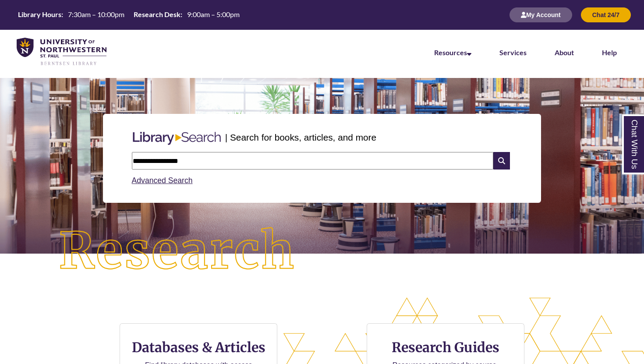 This screenshot has height=364, width=644. What do you see at coordinates (541, 14) in the screenshot?
I see `a: My Account` at bounding box center [541, 14].